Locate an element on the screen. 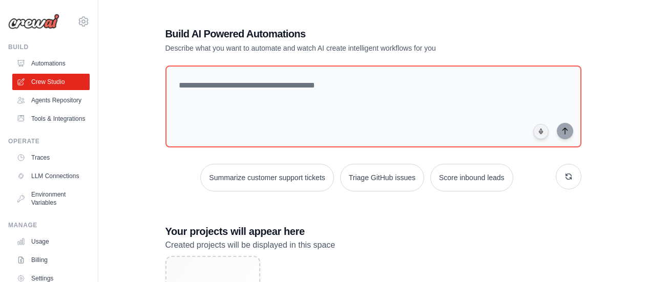 The image size is (648, 282). p: Created projects will be displayed in this space is located at coordinates (374, 245).